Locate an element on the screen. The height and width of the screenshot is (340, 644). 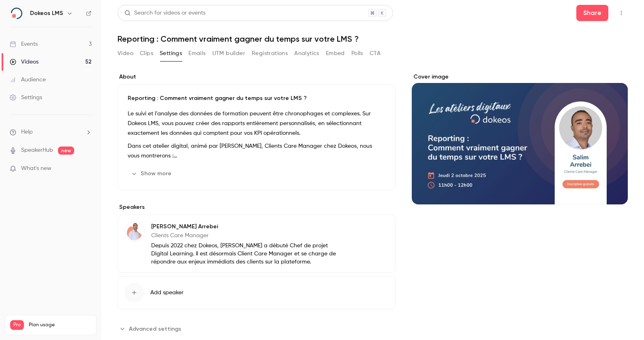
button: Polls is located at coordinates (357, 54).